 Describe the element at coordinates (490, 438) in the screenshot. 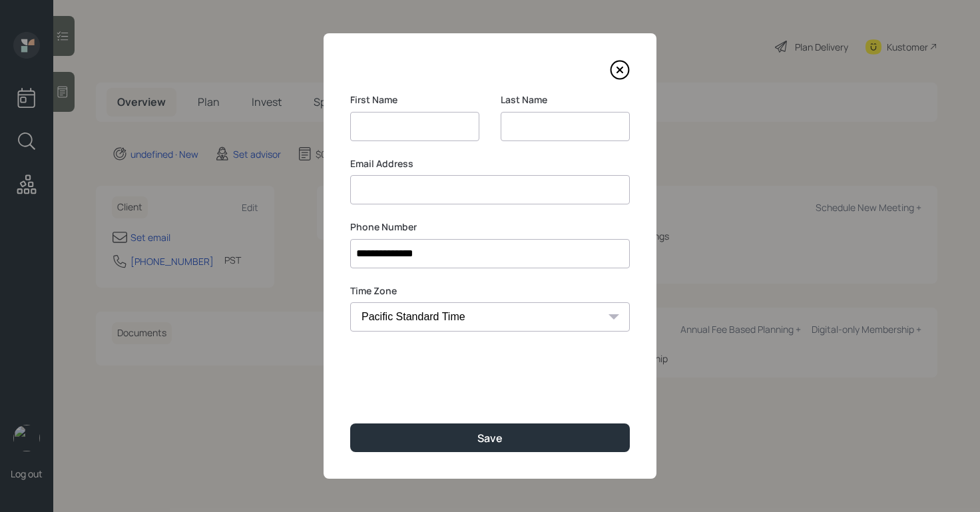

I see `div: Save` at that location.